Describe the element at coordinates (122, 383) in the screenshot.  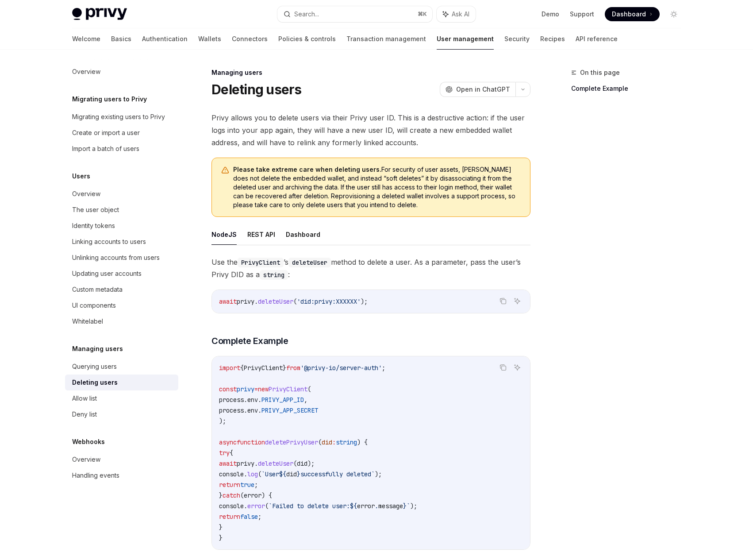
I see `a: Deleting users` at that location.